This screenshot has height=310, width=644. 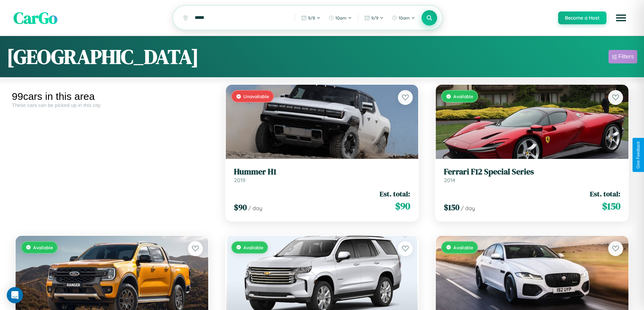 What do you see at coordinates (312, 18) in the screenshot?
I see `span: 9 / 8` at bounding box center [312, 18].